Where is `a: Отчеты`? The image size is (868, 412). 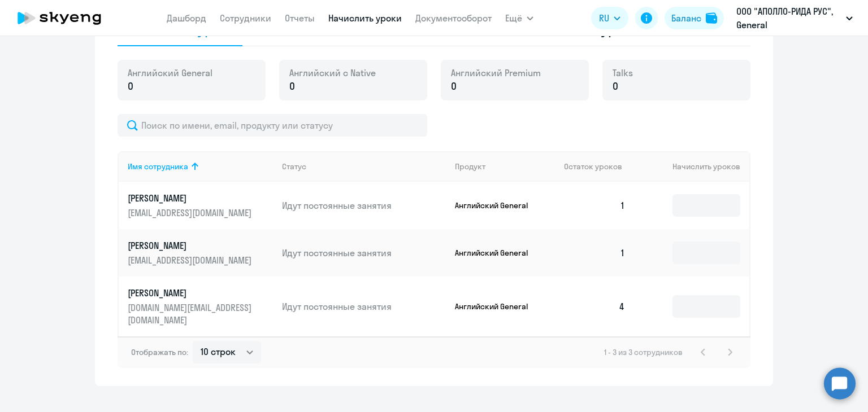 a: Отчеты is located at coordinates (299, 18).